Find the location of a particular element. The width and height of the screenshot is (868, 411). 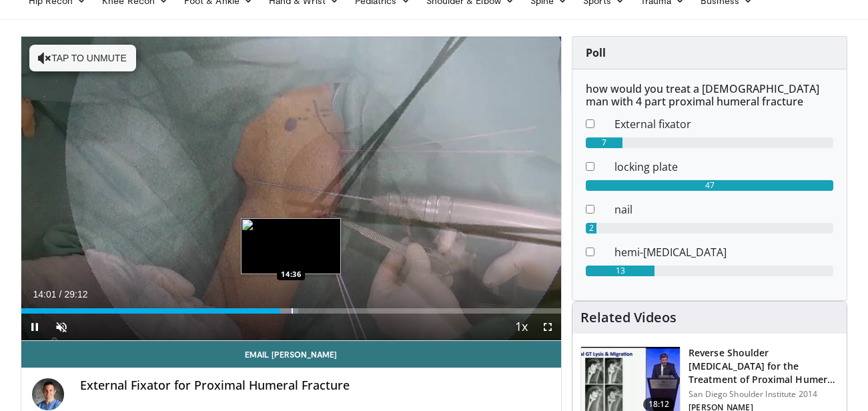

img: image.jpeg is located at coordinates (291, 246).